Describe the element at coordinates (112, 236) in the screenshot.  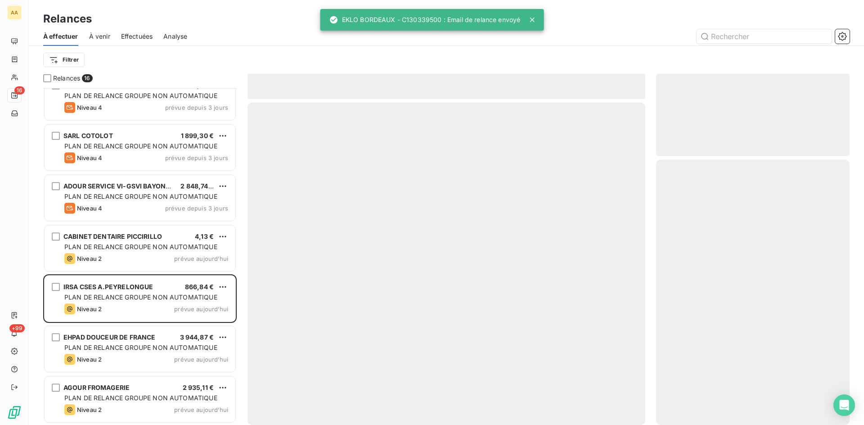
I see `span: CABINET DENTAIRE PICCIRILLO` at that location.